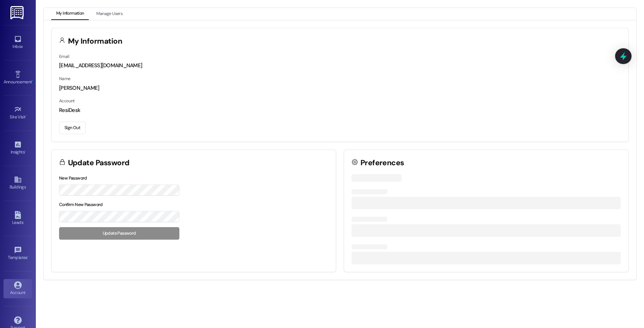  I want to click on a: Site Visit •, so click(18, 113).